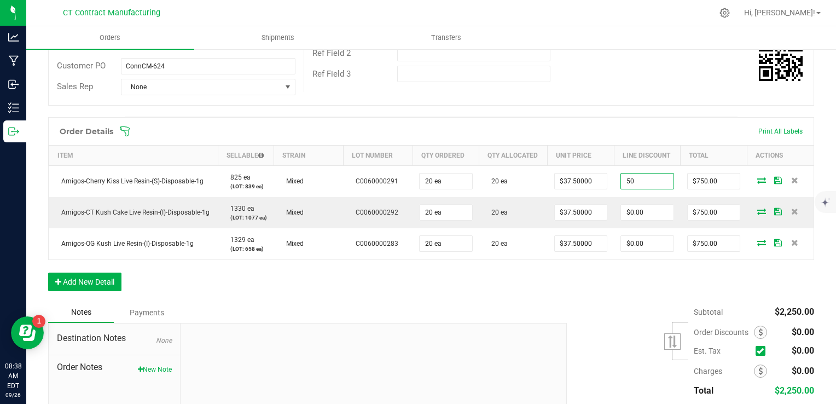  Describe the element at coordinates (14, 84) in the screenshot. I see `inline-svg: Inbound` at that location.